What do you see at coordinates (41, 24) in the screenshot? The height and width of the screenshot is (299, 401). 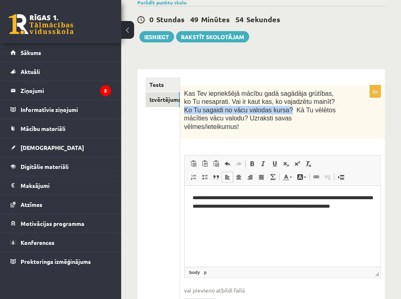 I see `a: Rīgas 1. Tālmācības vidusskola` at bounding box center [41, 24].